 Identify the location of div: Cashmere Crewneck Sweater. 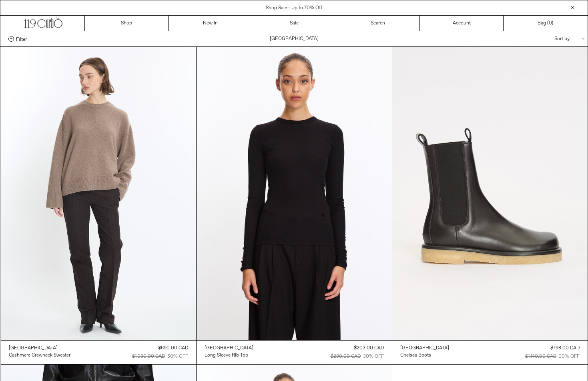
(40, 356).